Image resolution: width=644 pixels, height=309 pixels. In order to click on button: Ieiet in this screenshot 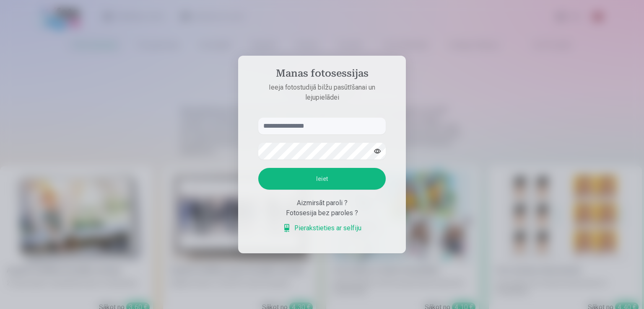, I will do `click(322, 179)`.